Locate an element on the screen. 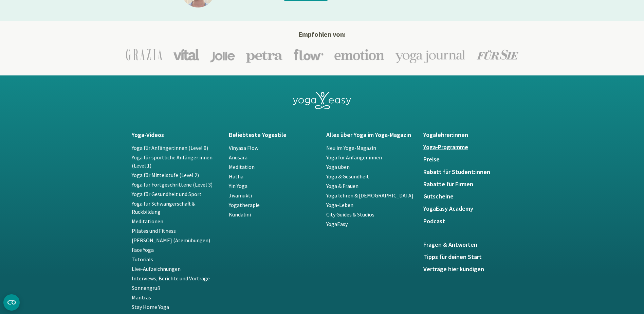 Image resolution: width=644 pixels, height=314 pixels. h5: Verträge hier kündigen is located at coordinates (468, 269).